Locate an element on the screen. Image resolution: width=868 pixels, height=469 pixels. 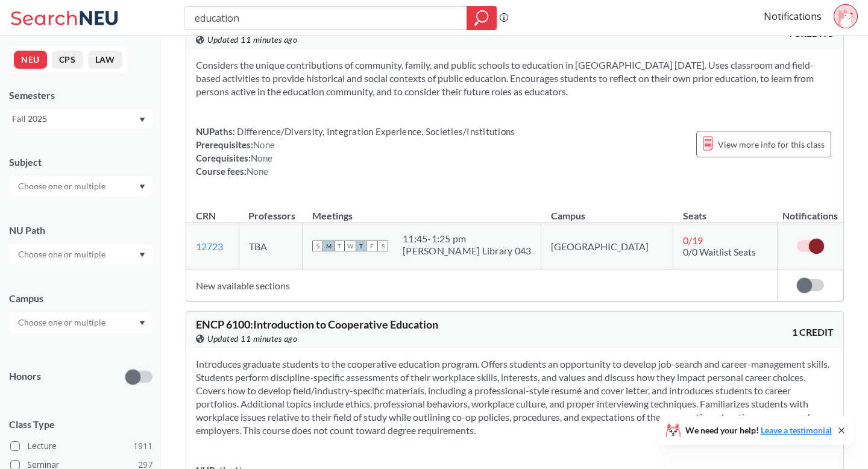
svg: magnifying glass is located at coordinates (482, 18).